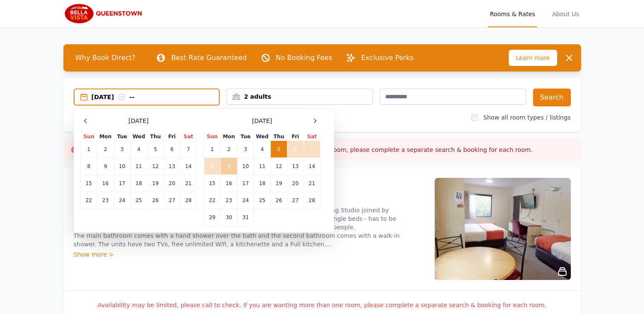 This screenshot has width=644, height=314. What do you see at coordinates (212, 217) in the screenshot?
I see `td: 29` at bounding box center [212, 217].